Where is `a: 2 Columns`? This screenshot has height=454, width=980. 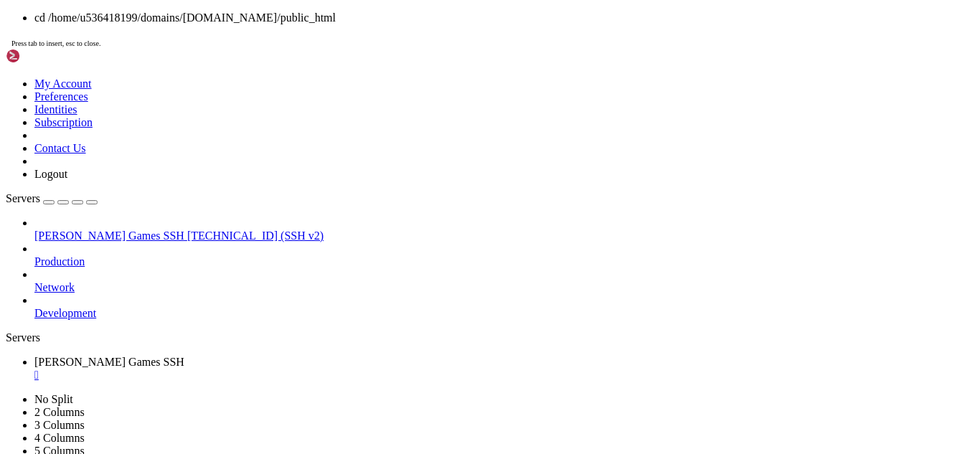 a: 2 Columns is located at coordinates (60, 412).